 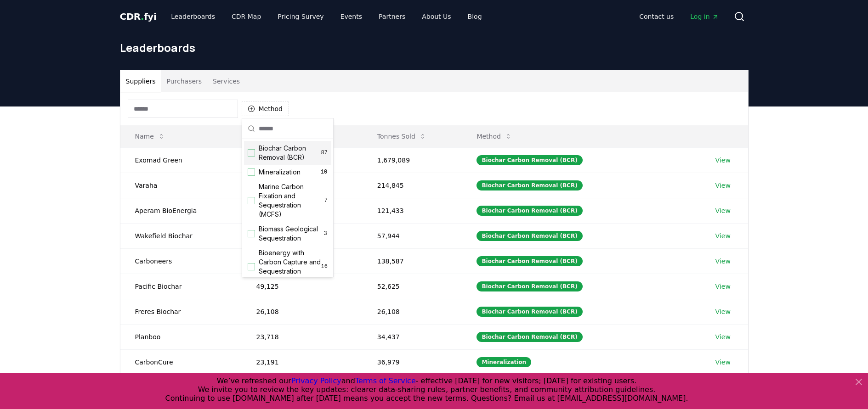 I want to click on button: Services, so click(x=226, y=81).